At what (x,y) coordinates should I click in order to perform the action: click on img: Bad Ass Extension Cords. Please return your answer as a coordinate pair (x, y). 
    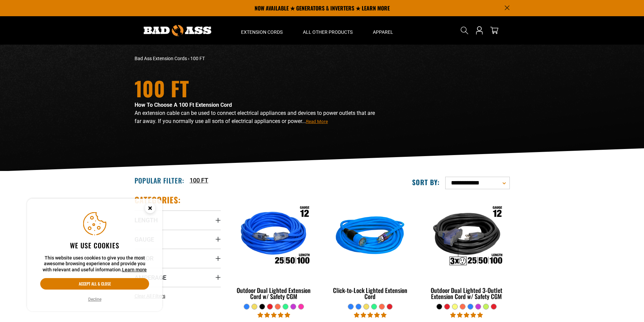
    Looking at the image, I should click on (177, 30).